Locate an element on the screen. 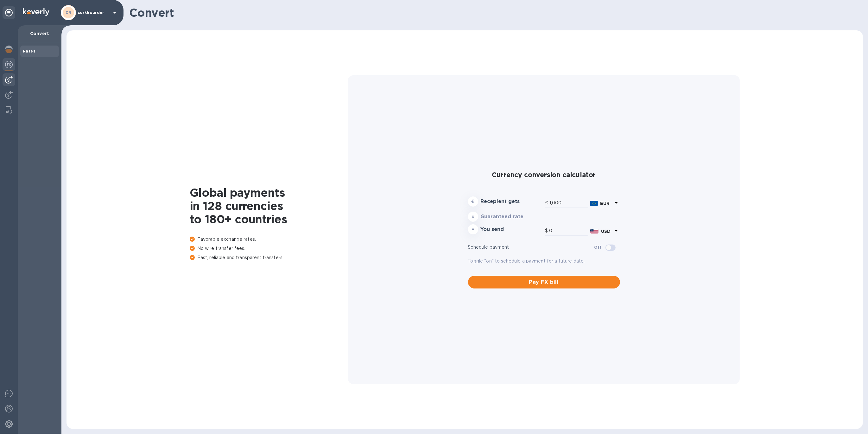 This screenshot has height=434, width=868. p: Toggle "on" to schedule a payment for a future date. is located at coordinates (544, 261).